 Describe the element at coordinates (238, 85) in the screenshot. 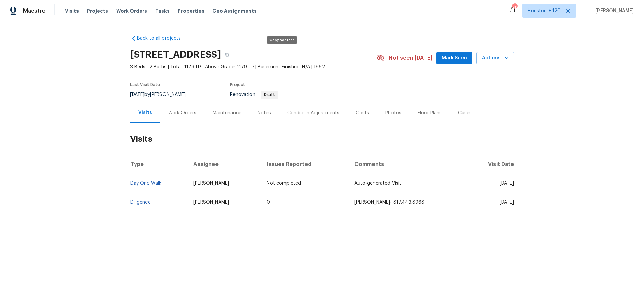

I see `span: Project` at that location.